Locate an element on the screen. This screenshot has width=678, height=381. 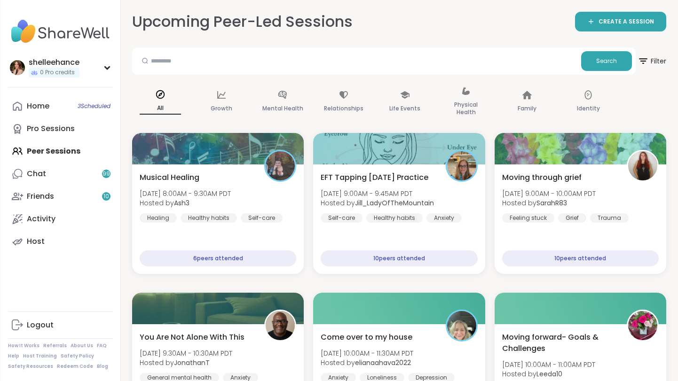
a: About Us is located at coordinates (82, 346).